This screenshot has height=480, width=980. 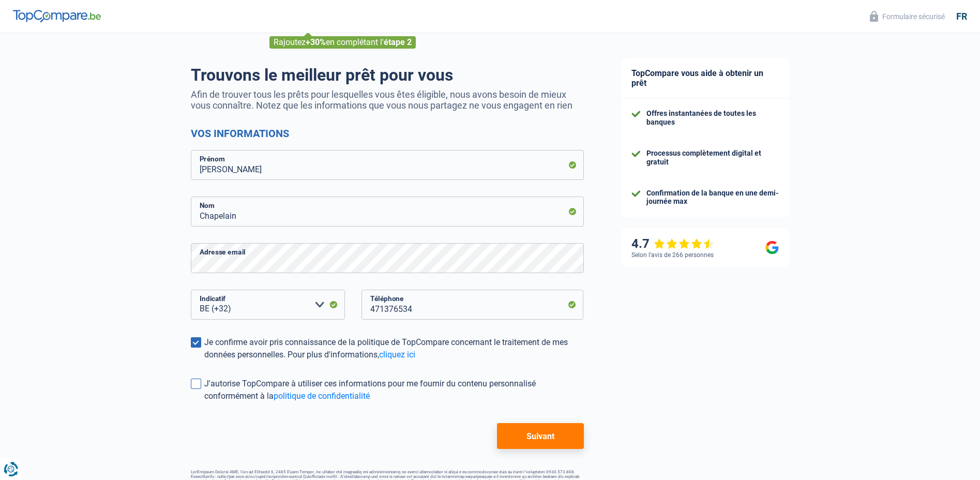 What do you see at coordinates (398, 42) in the screenshot?
I see `span: étape 2` at bounding box center [398, 42].